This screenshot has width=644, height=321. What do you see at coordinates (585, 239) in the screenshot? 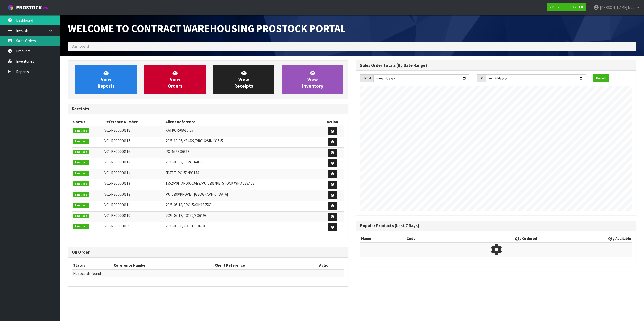
I see `th: Qty Available` at bounding box center [585, 239].